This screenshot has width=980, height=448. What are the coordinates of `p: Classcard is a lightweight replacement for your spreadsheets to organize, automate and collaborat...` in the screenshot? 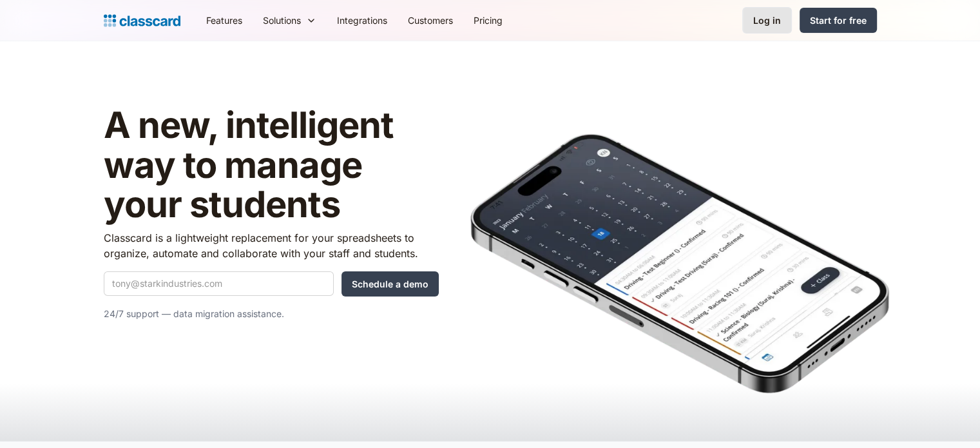 It's located at (271, 246).